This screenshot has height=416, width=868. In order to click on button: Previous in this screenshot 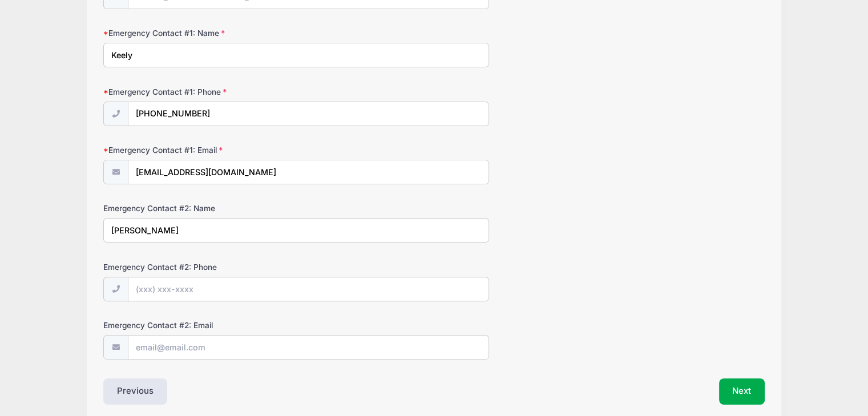, I will do `click(136, 392)`.